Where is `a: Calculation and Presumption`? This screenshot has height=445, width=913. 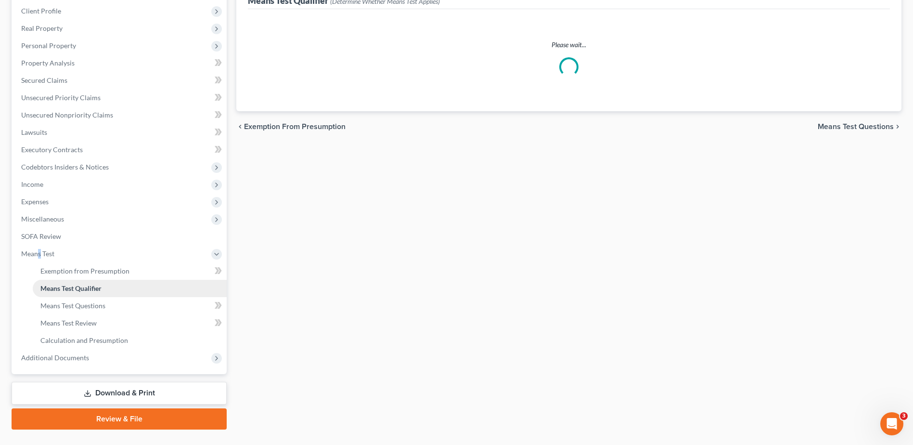
a: Calculation and Presumption is located at coordinates (129, 340).